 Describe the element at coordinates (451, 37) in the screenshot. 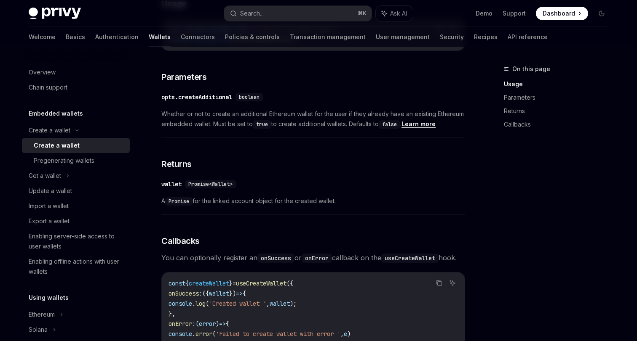

I see `a: Security` at that location.